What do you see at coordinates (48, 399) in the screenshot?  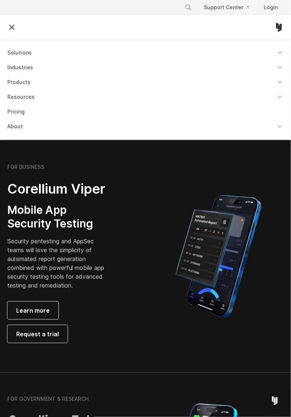 I see `h6: FOR GOVERNMENT & RESEARCH` at bounding box center [48, 399].